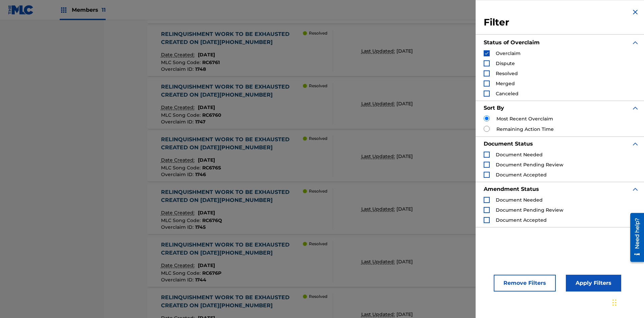 The width and height of the screenshot is (644, 318). What do you see at coordinates (524, 119) in the screenshot?
I see `label: Most Recent Overclaim` at bounding box center [524, 119].